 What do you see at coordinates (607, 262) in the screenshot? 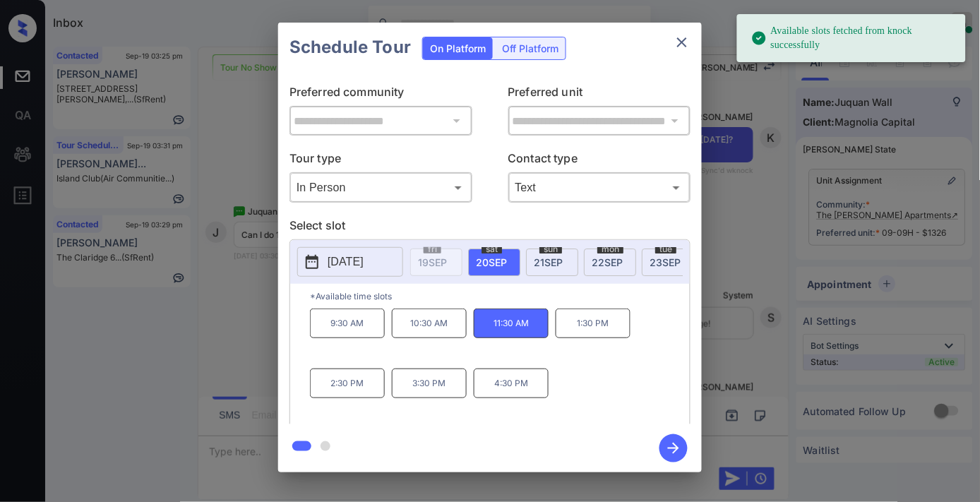
I see `span: 22 SEP` at bounding box center [607, 262].